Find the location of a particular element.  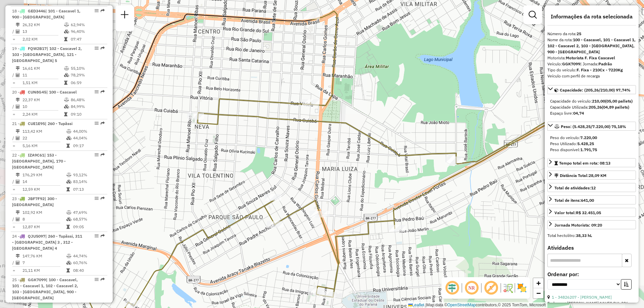

span: 19 - is located at coordinates (47, 54).